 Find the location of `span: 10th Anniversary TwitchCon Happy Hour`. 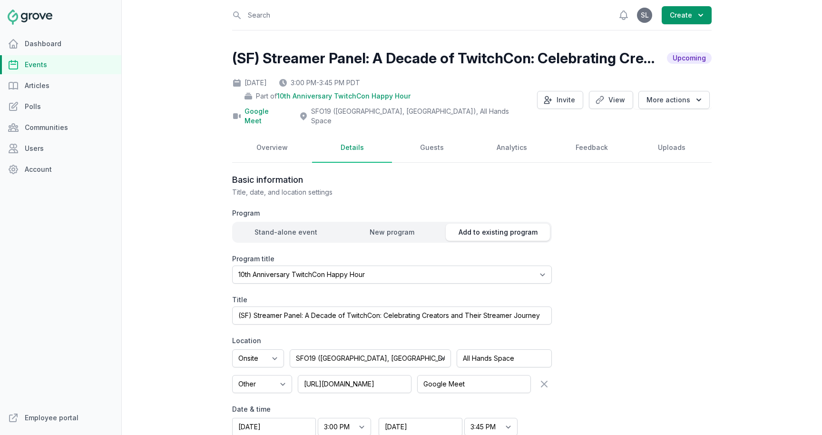

span: 10th Anniversary TwitchCon Happy Hour is located at coordinates (344, 96).